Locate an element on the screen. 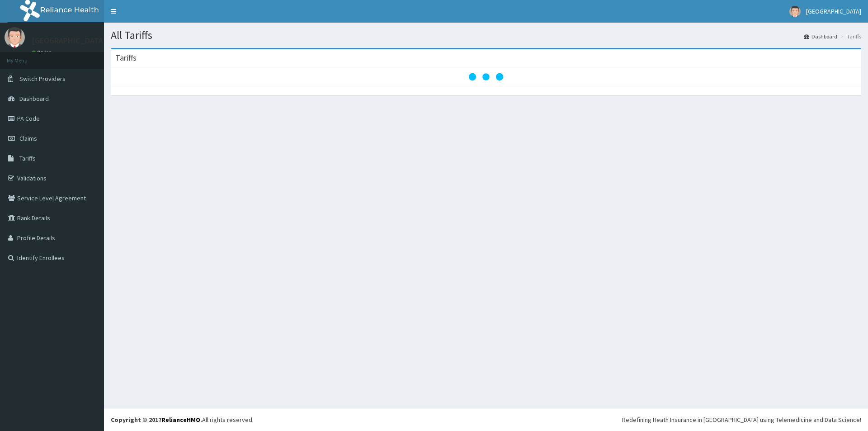  footer: All rights reserved. is located at coordinates (486, 419).